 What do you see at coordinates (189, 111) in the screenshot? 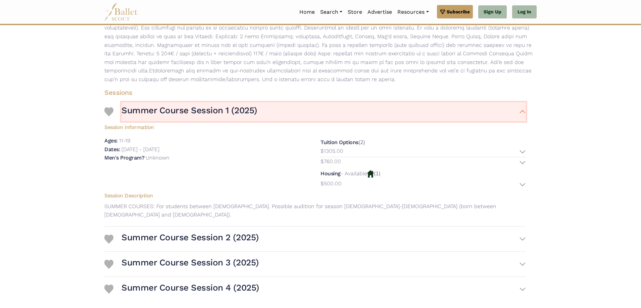
I see `h3: Summer Course Session 1 (2025)` at bounding box center [189, 111].